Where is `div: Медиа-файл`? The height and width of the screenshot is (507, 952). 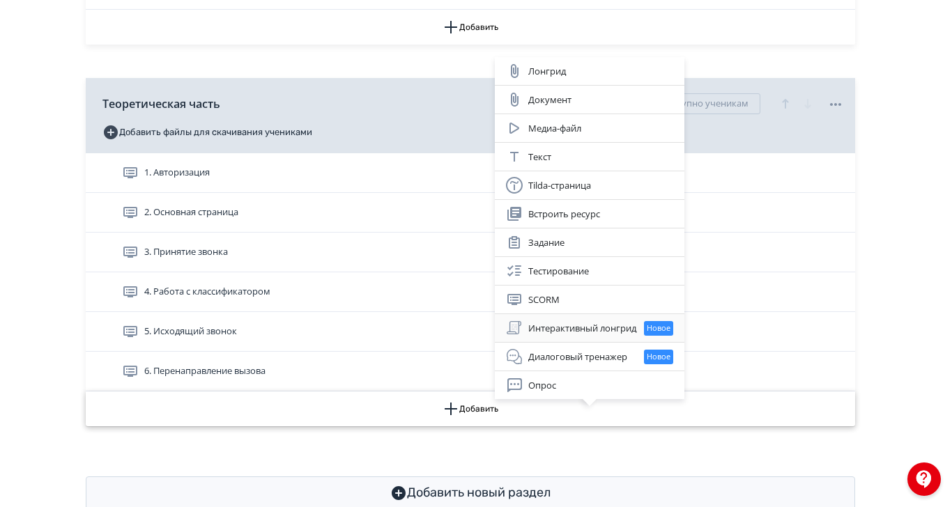
div: Медиа-файл is located at coordinates (589, 128).